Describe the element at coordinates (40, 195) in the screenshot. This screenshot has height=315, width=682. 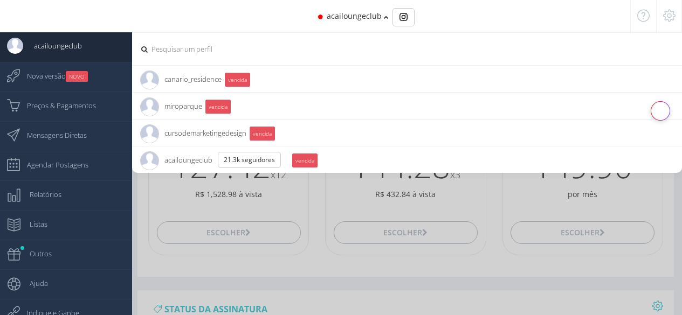
I see `span: Relatórios` at that location.